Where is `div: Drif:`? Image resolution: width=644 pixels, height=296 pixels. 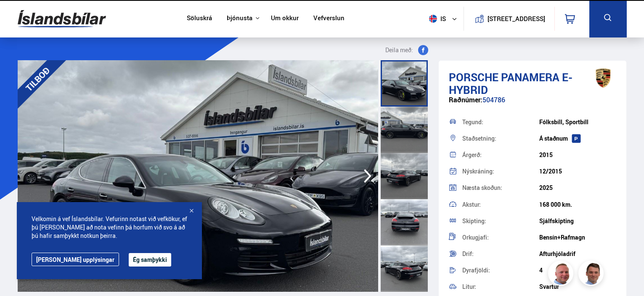
div: Drif: is located at coordinates (501, 254).